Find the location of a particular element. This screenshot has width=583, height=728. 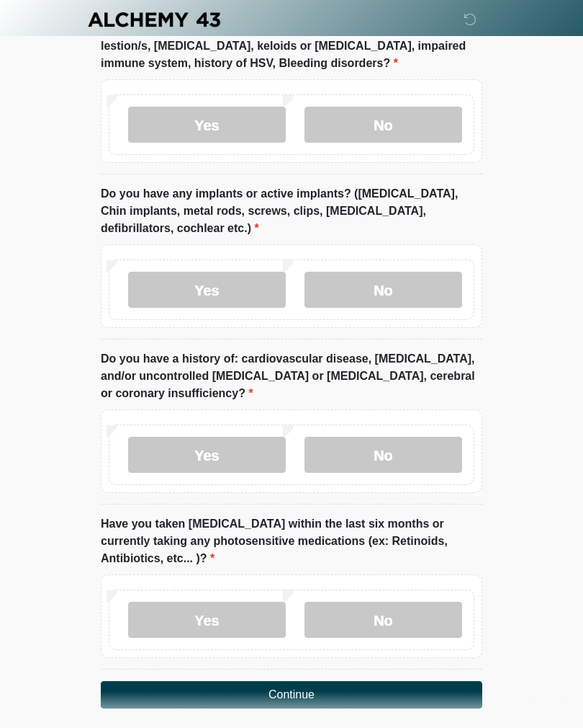

img: Alchemy 43 Logo is located at coordinates (154, 20).